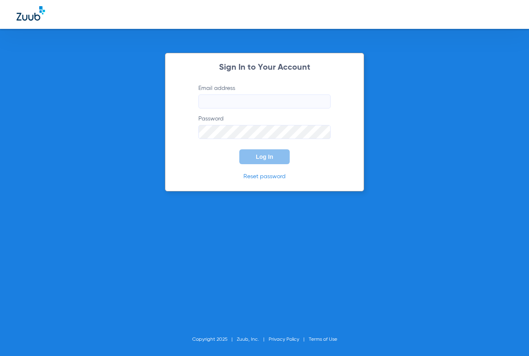 This screenshot has height=356, width=529. Describe the element at coordinates (264, 127) in the screenshot. I see `label: Password` at that location.